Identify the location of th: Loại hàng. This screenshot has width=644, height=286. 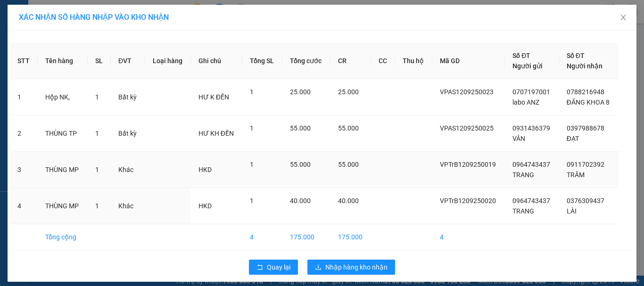
(168, 61).